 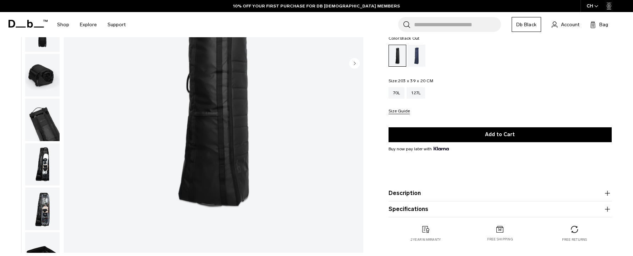 I want to click on button: Specifications, so click(x=500, y=209).